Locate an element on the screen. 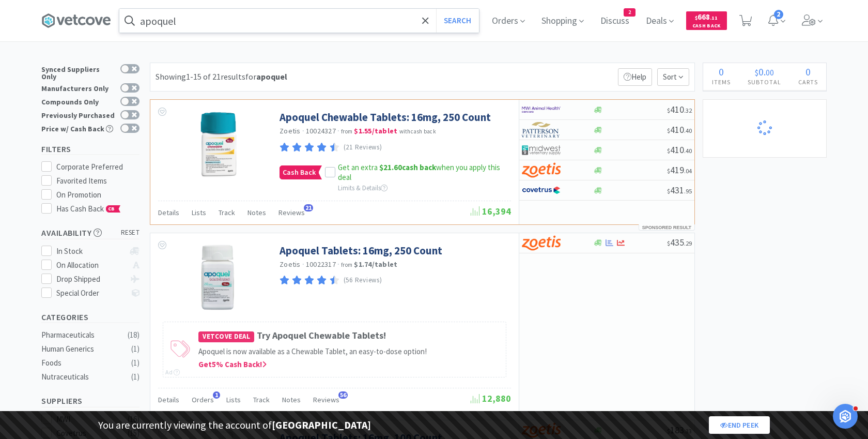  img: d61305e8546f4588bbb19a4daacce902_401918.png is located at coordinates (218, 143).